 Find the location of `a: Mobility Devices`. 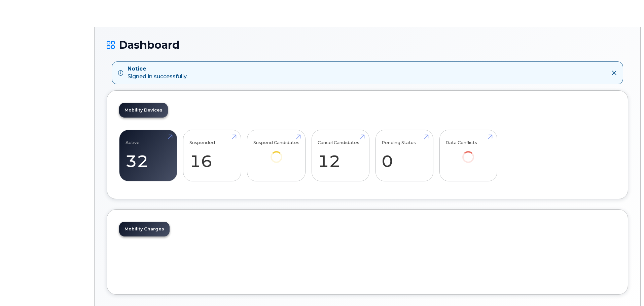

a: Mobility Devices is located at coordinates (144, 110).